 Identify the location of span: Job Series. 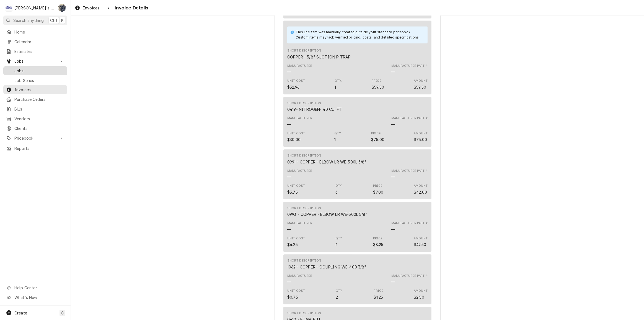
(39, 80).